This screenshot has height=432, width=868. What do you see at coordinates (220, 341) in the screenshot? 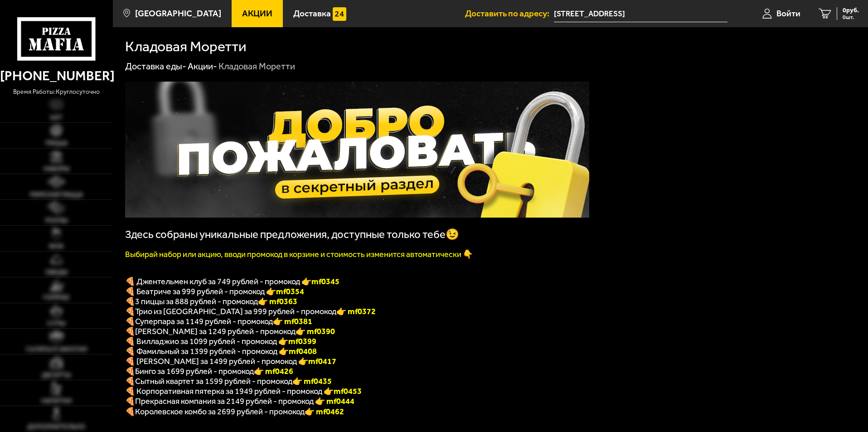
I see `span: 🍕 Вилладжио за 1099 рублей - промокод 👉` at bounding box center [220, 341].